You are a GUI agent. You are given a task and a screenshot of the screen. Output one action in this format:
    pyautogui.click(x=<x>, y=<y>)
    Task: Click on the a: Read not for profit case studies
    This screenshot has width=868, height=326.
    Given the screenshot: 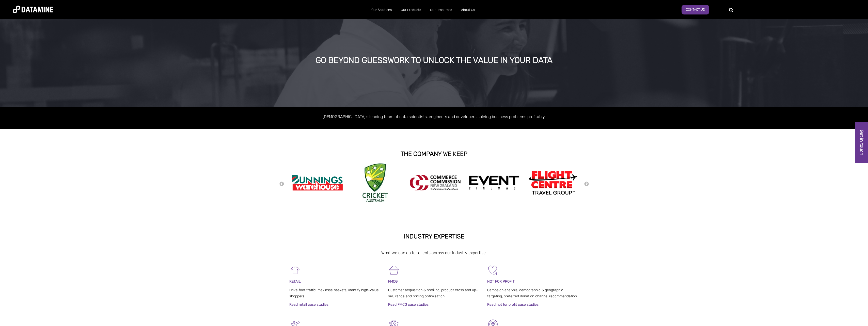 What is the action you would take?
    pyautogui.click(x=513, y=305)
    